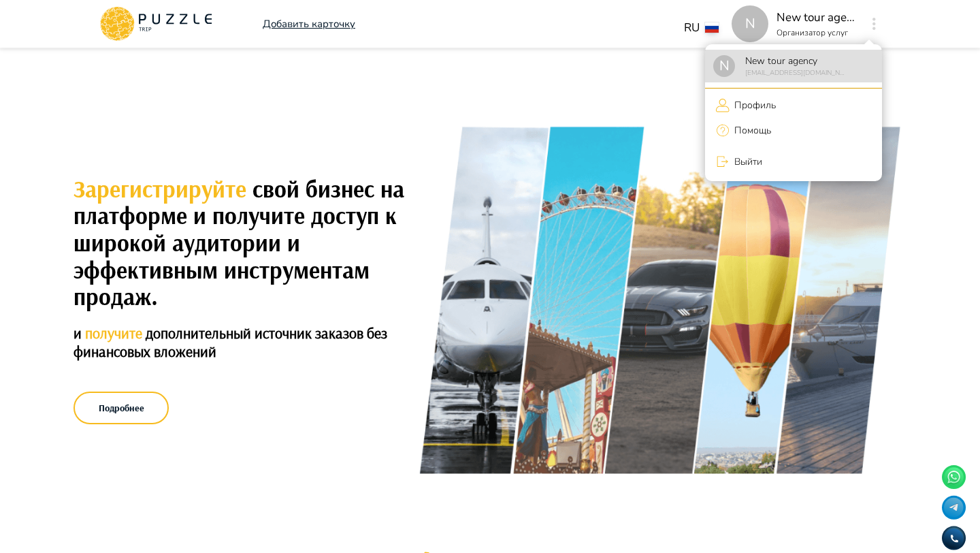 This screenshot has height=553, width=980. What do you see at coordinates (752, 105) in the screenshot?
I see `p: Профиль` at bounding box center [752, 105].